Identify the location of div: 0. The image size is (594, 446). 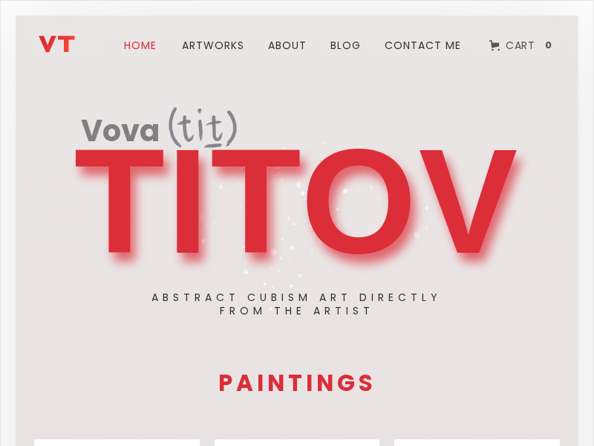
(548, 45).